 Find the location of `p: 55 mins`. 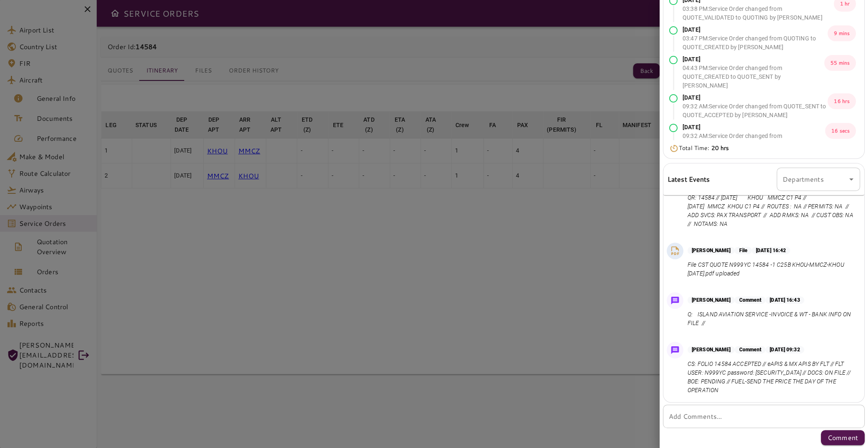

p: 55 mins is located at coordinates (840, 63).